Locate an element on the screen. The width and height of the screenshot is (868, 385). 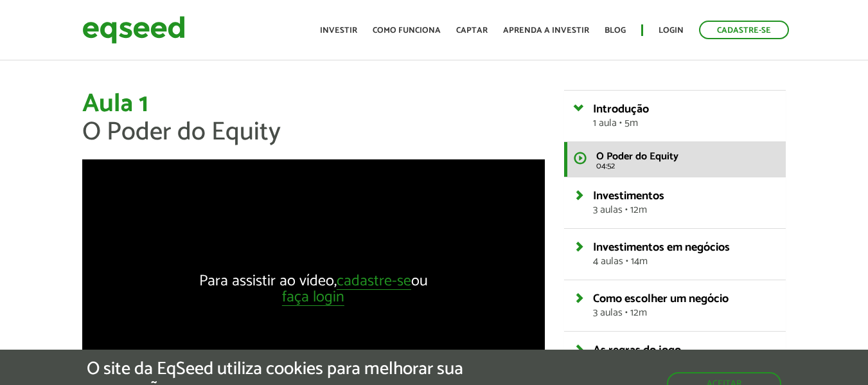
span: As regras do jogo is located at coordinates (636, 350).